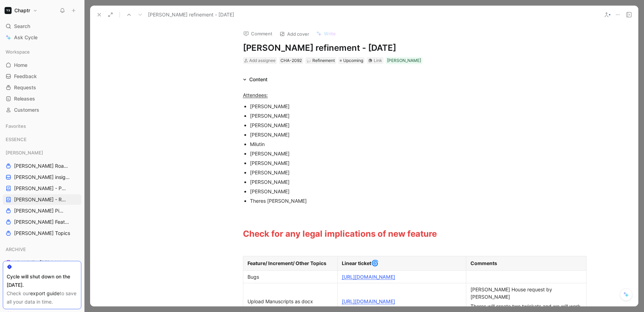 This screenshot has height=312, width=644. What do you see at coordinates (255, 95) in the screenshot?
I see `u: Attendees:` at bounding box center [255, 95].